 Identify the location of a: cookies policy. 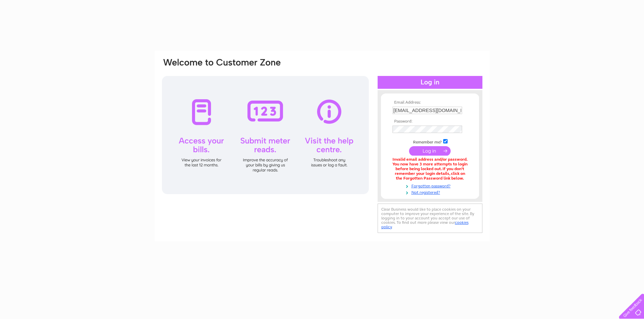
(425, 225).